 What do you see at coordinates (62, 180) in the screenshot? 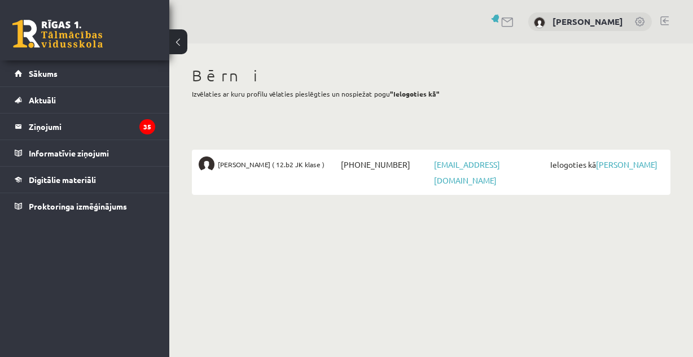
I see `span: Digitālie materiāli` at bounding box center [62, 180].